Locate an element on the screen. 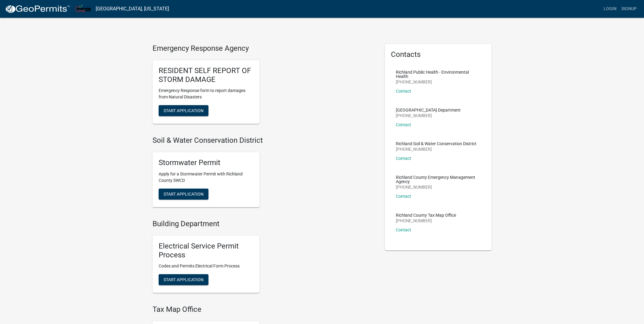 This screenshot has height=324, width=644. p: Richland County Emergency Management Agency is located at coordinates (439, 179).